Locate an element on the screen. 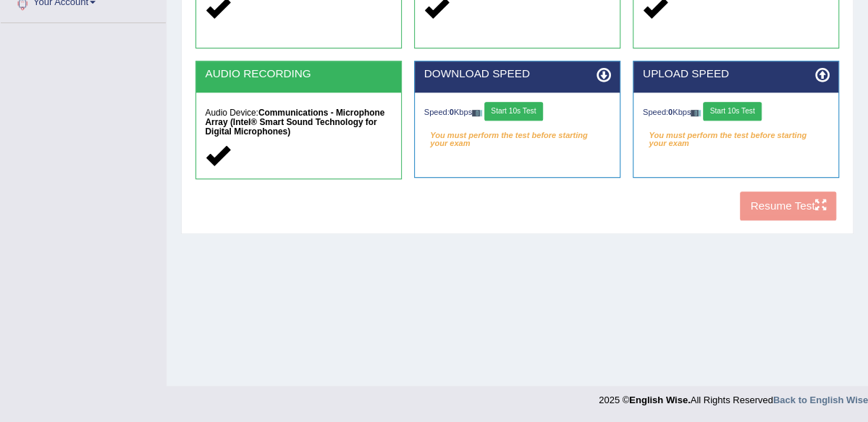 This screenshot has height=422, width=868. div: 2025 © All Rights Reserved is located at coordinates (733, 396).